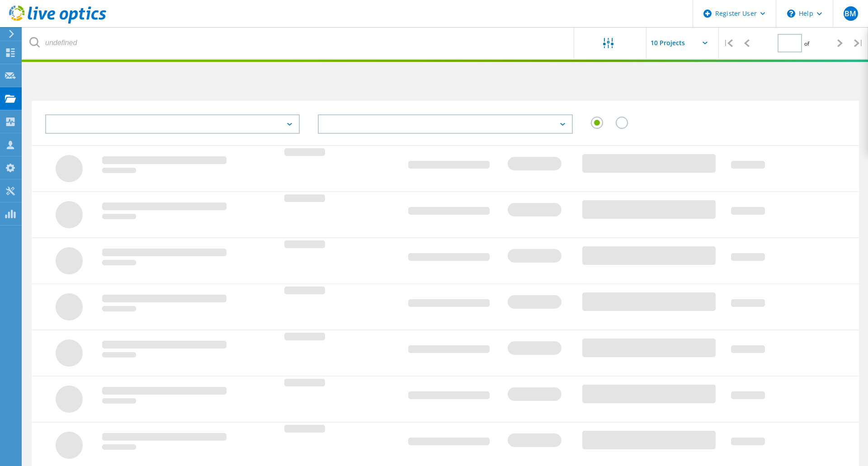  What do you see at coordinates (851, 13) in the screenshot?
I see `span: BM` at bounding box center [851, 13].